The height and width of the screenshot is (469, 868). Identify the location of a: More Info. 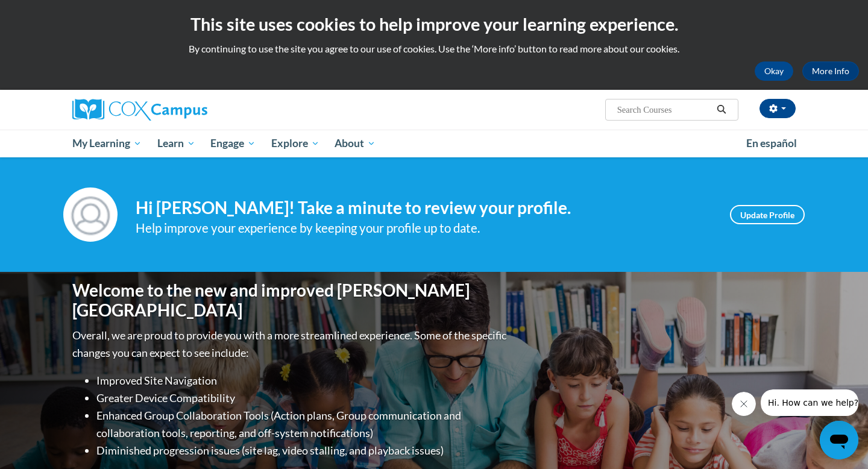
(831, 71).